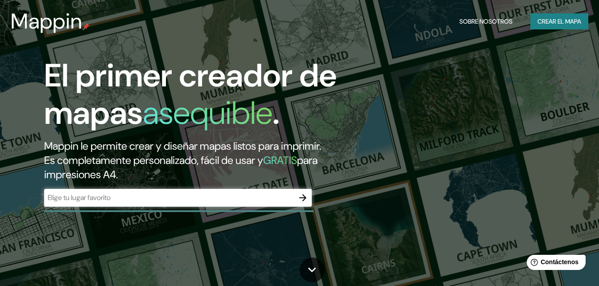 This screenshot has width=599, height=286. Describe the element at coordinates (46, 21) in the screenshot. I see `h3: Mappin` at that location.